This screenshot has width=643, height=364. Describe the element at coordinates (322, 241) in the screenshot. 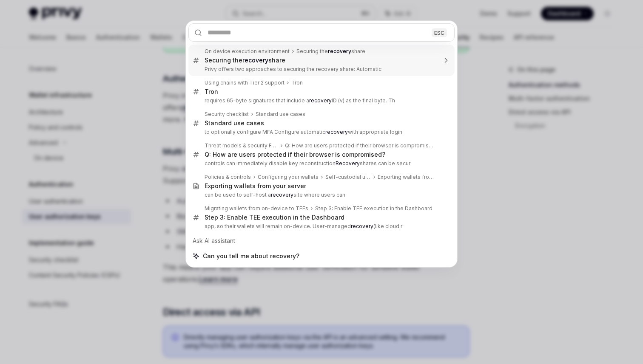

I see `div: Ask AI assistant` at that location.